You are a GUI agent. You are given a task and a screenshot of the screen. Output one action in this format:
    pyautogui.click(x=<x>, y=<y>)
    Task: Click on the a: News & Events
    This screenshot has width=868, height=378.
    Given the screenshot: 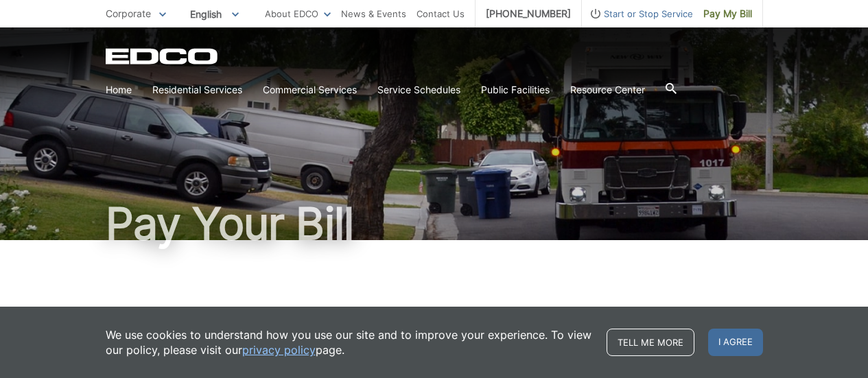 What is the action you would take?
    pyautogui.click(x=373, y=14)
    